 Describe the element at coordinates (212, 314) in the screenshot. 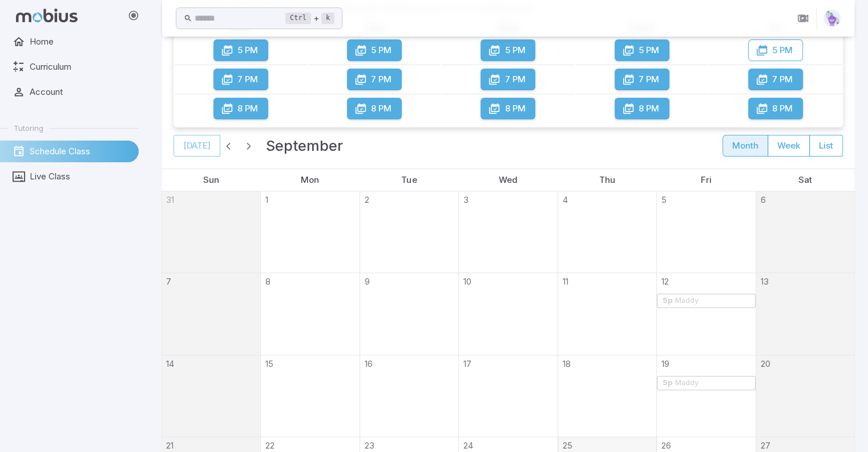

I see `td: September 7, 2025` at that location.